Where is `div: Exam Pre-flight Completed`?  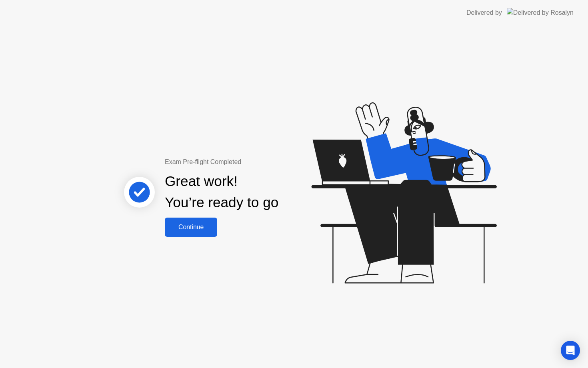 div: Exam Pre-flight Completed is located at coordinates (247, 162).